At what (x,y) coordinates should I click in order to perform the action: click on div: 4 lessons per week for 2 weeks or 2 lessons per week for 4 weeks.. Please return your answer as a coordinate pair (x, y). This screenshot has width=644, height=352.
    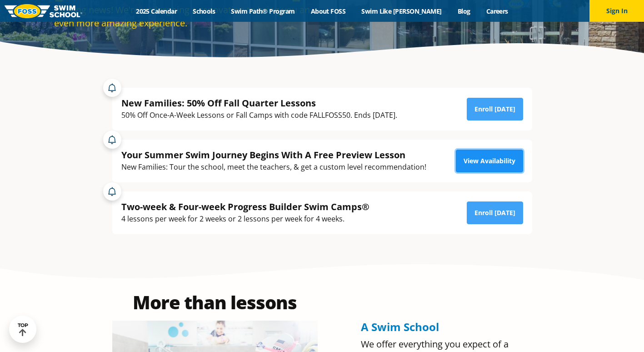
    Looking at the image, I should click on (245, 219).